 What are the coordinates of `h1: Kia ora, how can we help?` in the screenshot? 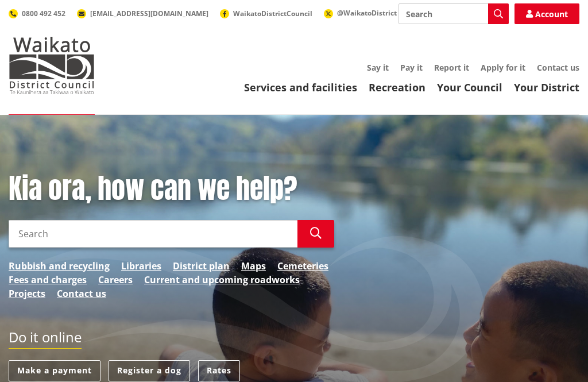 It's located at (171, 189).